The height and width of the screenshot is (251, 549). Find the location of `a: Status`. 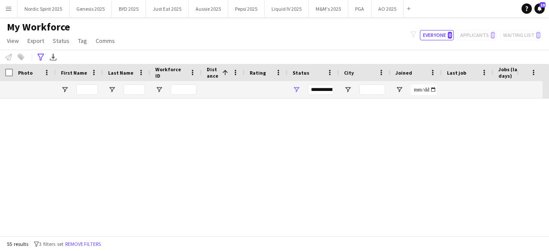

a: Status is located at coordinates (61, 41).